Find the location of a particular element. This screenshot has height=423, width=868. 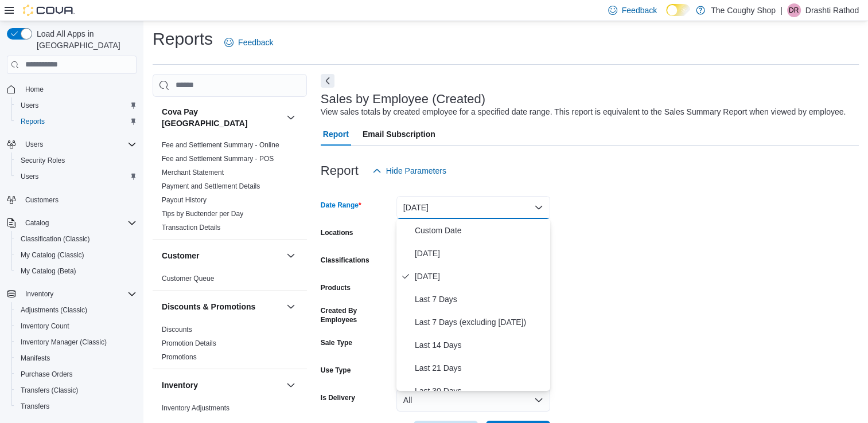

span: Security Roles is located at coordinates (43, 160).